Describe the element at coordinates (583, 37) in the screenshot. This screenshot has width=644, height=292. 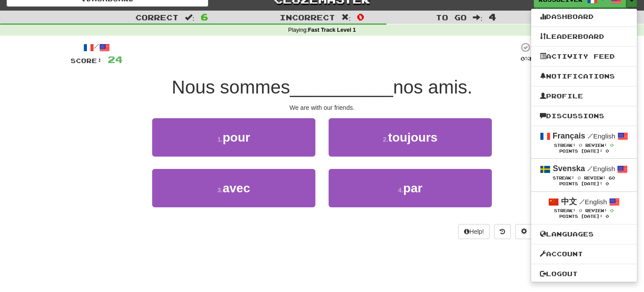
I see `a: Leaderboard` at that location.